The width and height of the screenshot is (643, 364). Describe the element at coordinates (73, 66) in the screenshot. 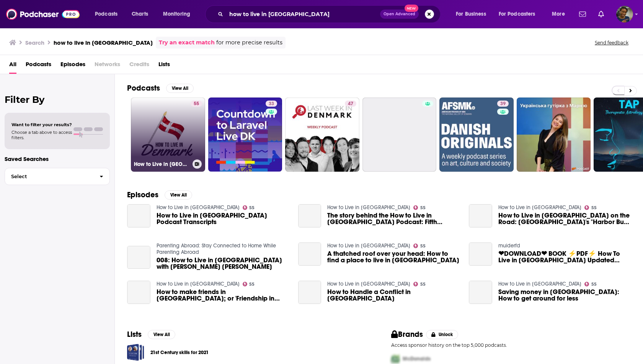

I see `a: Episodes` at that location.